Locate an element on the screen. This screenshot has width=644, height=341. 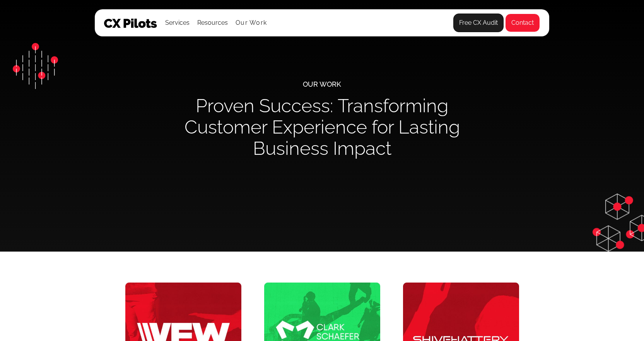
a: Free CX Audit is located at coordinates (478, 23).